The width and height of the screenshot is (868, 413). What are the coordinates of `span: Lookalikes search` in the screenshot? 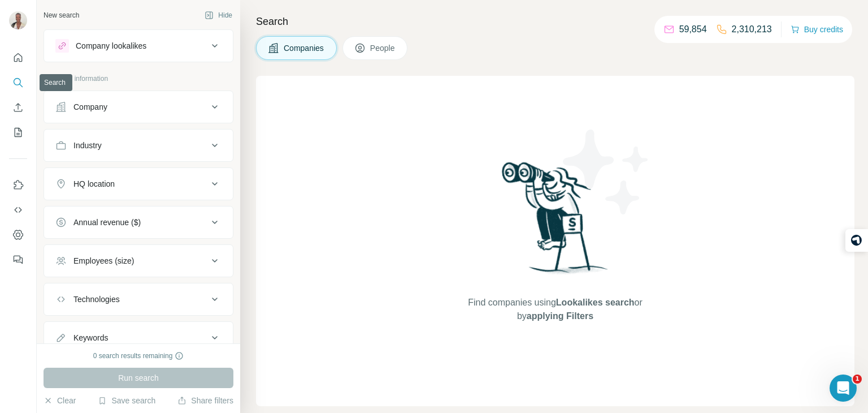 It's located at (595, 302).